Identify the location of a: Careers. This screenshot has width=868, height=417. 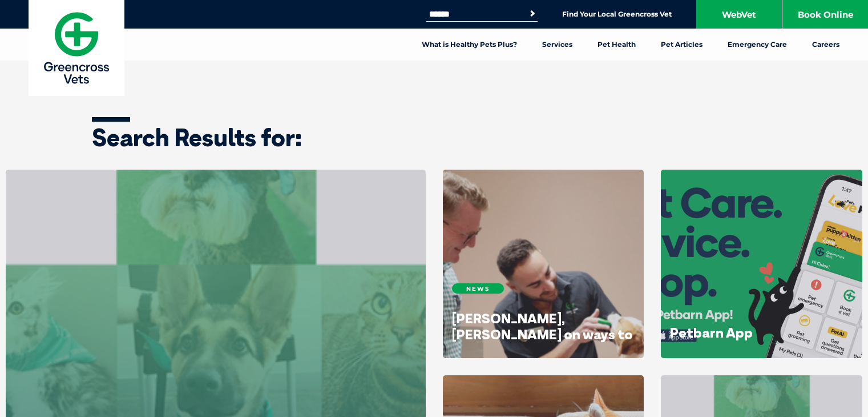
(825, 45).